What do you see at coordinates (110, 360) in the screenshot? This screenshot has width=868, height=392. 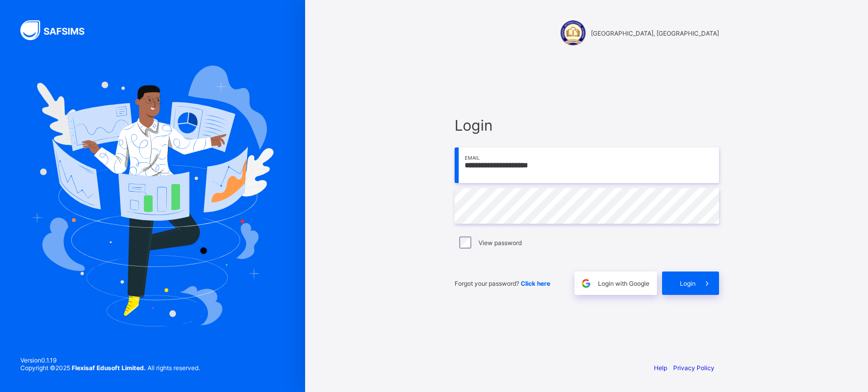 I see `span: Version 0.1.19` at bounding box center [110, 360].